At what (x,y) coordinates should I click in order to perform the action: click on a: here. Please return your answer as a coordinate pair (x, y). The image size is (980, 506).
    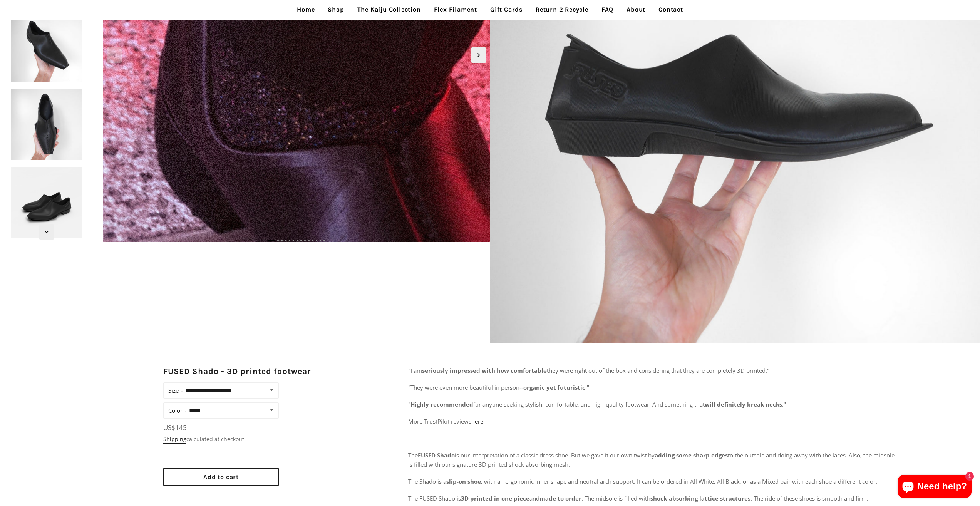
    Looking at the image, I should click on (477, 421).